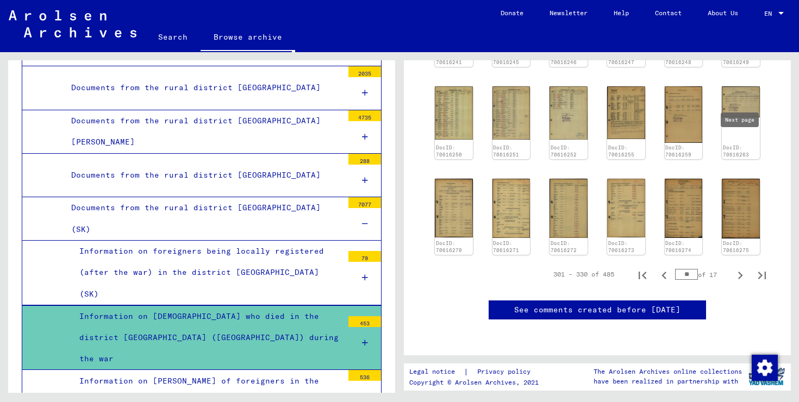  What do you see at coordinates (476, 383) in the screenshot?
I see `p: Copyright © Arolsen Archives, 2021` at bounding box center [476, 383].